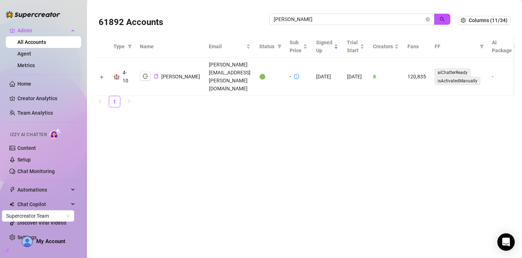 The height and width of the screenshot is (258, 522). Describe the element at coordinates (32, 42) in the screenshot. I see `a: All Accounts` at that location.